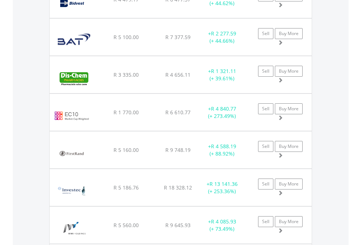 The width and height of the screenshot is (361, 245). I want to click on div: + (+ 273.49%), so click(222, 112).